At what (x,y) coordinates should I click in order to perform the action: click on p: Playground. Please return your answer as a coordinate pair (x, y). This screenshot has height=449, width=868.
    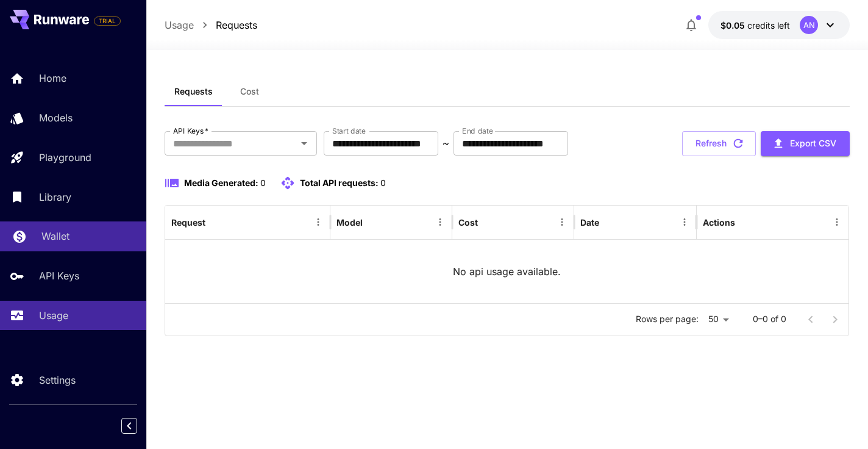
    Looking at the image, I should click on (65, 158).